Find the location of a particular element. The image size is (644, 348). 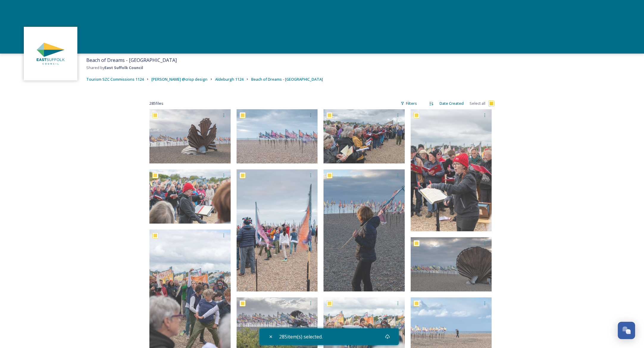

img: ext_1746527132.507287_james@crisp-design.co.uk-DSC_0820.jpg is located at coordinates (277, 136).